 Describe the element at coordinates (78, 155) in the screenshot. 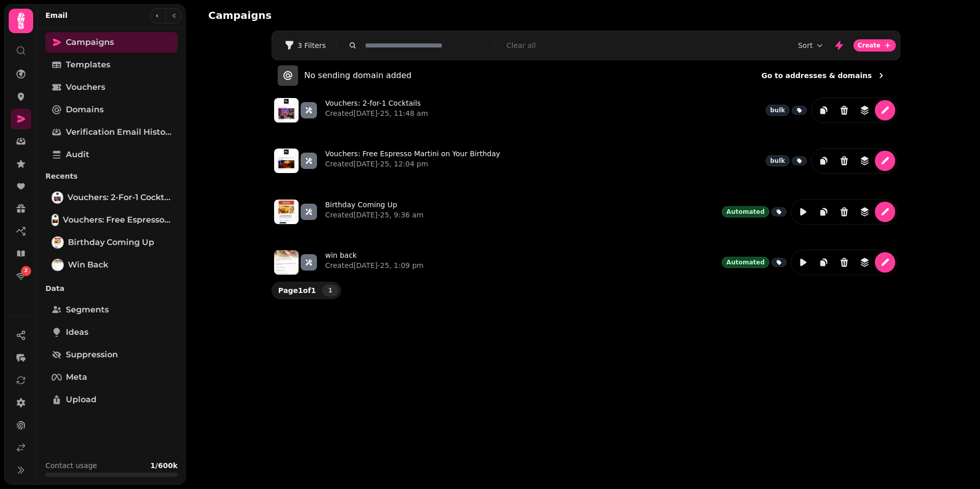

I see `span: Audit` at that location.